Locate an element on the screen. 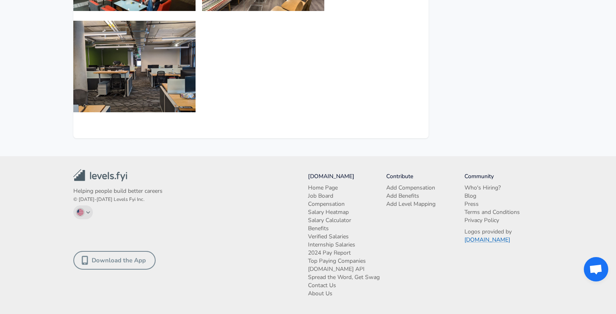 The height and width of the screenshot is (314, 616). a: Terms and Conditions is located at coordinates (492, 213).